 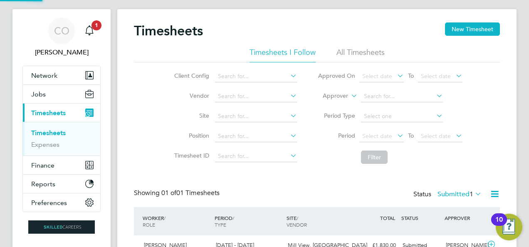 What do you see at coordinates (329, 96) in the screenshot?
I see `label: Approver` at bounding box center [329, 96].